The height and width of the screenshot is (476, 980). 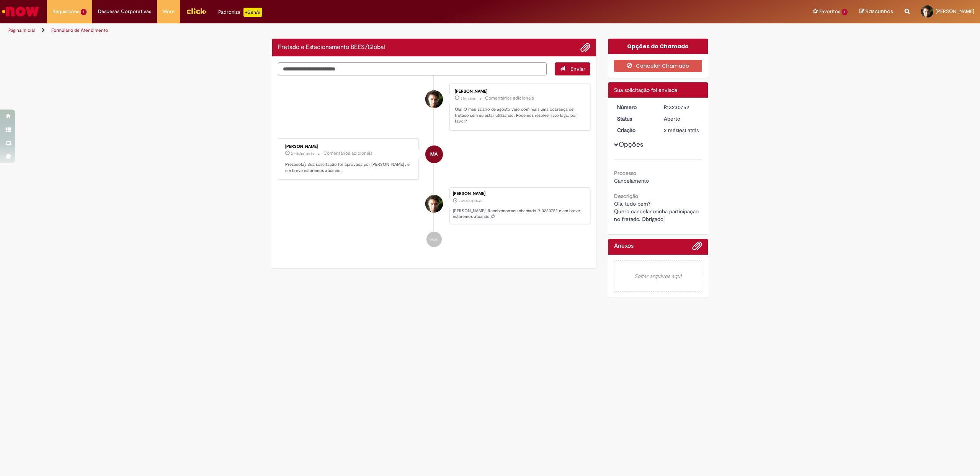 What do you see at coordinates (80, 30) in the screenshot?
I see `a: Formulário de Atendimento` at bounding box center [80, 30].